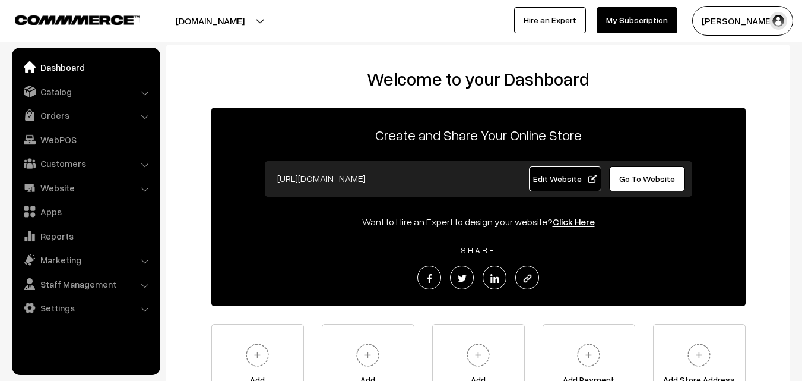 The image size is (802, 381). Describe the element at coordinates (86, 284) in the screenshot. I see `a: Staff Management` at that location.